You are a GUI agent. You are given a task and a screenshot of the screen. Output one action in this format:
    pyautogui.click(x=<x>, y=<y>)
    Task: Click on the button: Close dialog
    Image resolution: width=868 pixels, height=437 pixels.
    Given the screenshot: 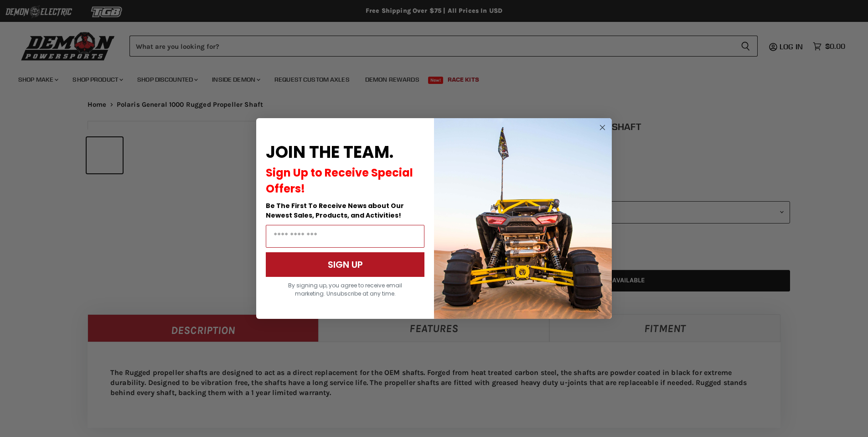 What is the action you would take?
    pyautogui.click(x=603, y=127)
    